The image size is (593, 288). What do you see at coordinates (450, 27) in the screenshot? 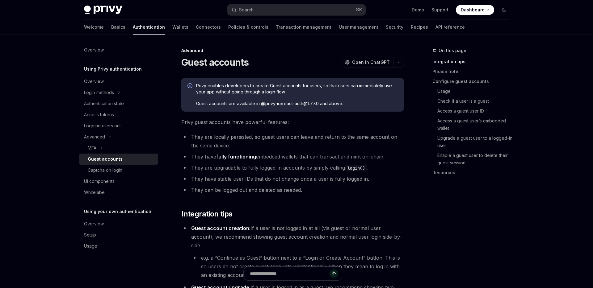
I see `a: API reference` at bounding box center [450, 27].